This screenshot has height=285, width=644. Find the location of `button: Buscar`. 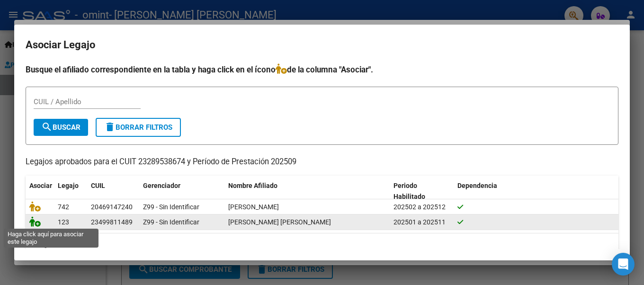

button: Buscar is located at coordinates (60, 128).